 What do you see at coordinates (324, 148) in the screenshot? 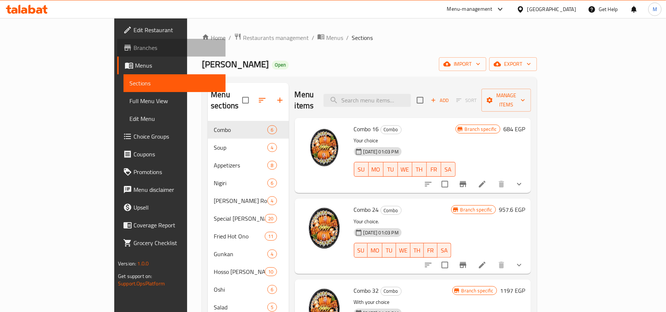
I see `img: Combo 16` at bounding box center [324, 148].